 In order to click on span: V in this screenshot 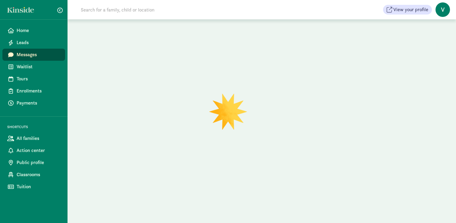, I will do `click(443, 10)`.